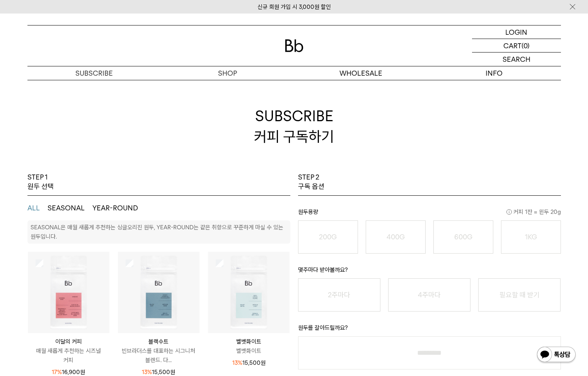 Image resolution: width=588 pixels, height=376 pixels. I want to click on span: 커피 1잔 = 윈두 20g, so click(533, 212).